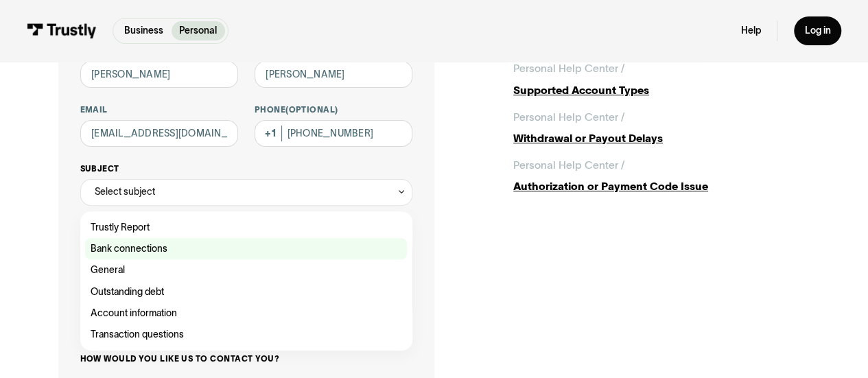 The width and height of the screenshot is (868, 378). I want to click on div: Log in, so click(816, 31).